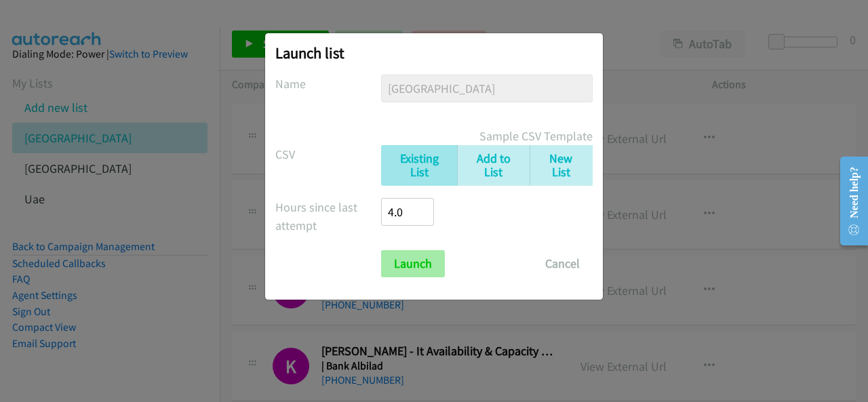 The image size is (868, 402). Describe the element at coordinates (328, 154) in the screenshot. I see `label: CSV` at that location.